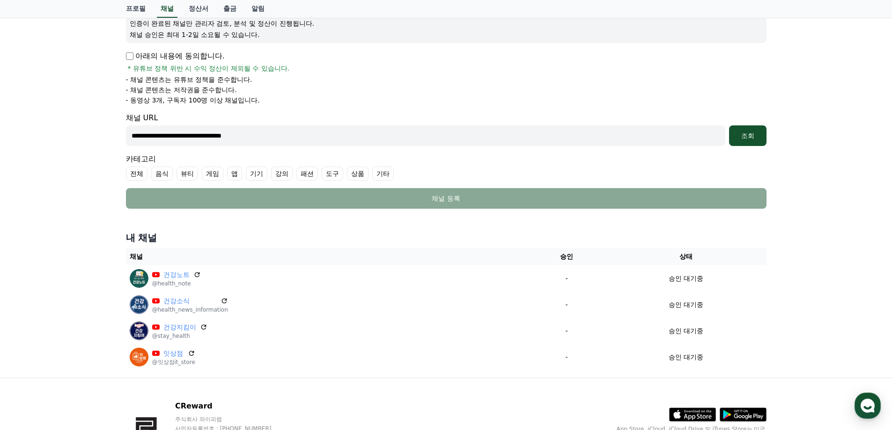  Describe the element at coordinates (446, 199) in the screenshot. I see `button: 채널 등록` at that location.